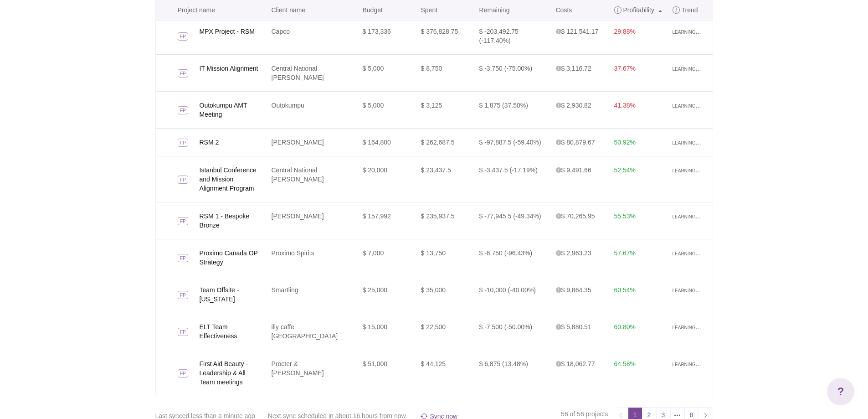 This screenshot has width=868, height=419. What do you see at coordinates (386, 36) in the screenshot?
I see `td: $ 173,336` at bounding box center [386, 36].